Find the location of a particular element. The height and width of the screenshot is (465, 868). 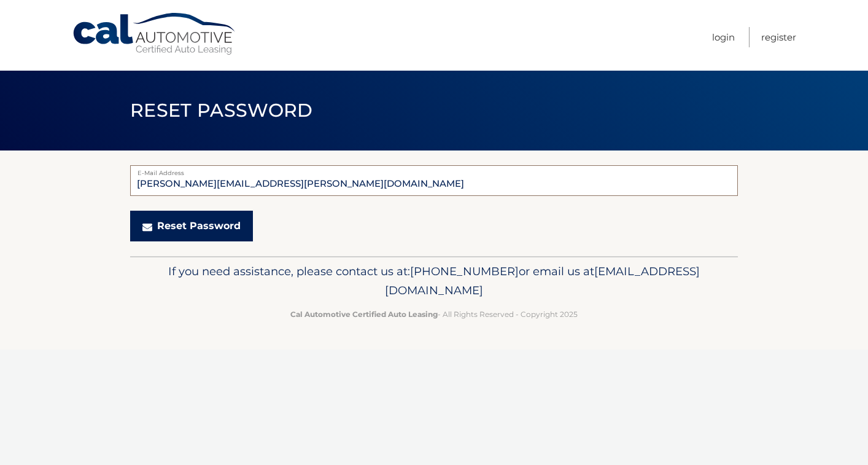

p: - All Rights Reserved - Copyright 2025 is located at coordinates (434, 314).